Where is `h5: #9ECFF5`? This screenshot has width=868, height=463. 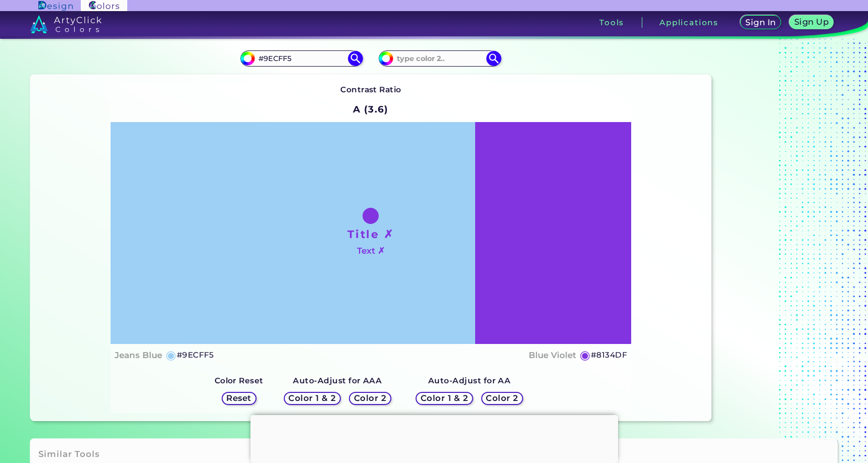 h5: #9ECFF5 is located at coordinates (195, 355).